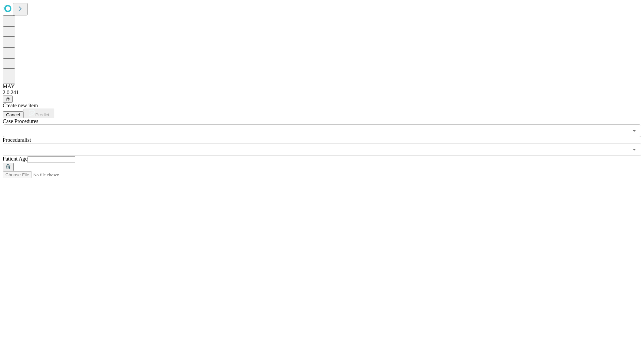  What do you see at coordinates (13, 115) in the screenshot?
I see `span: Cancel` at bounding box center [13, 115].